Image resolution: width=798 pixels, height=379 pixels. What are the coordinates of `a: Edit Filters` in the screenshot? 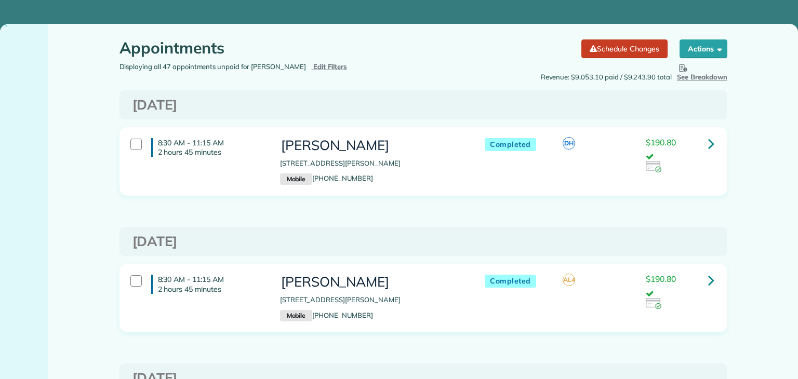 It's located at (329, 67).